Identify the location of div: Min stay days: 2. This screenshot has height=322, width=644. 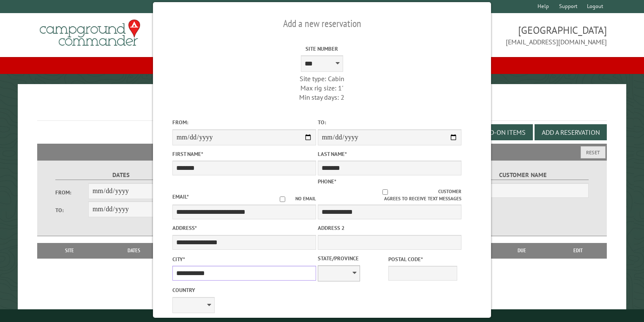
(322, 97).